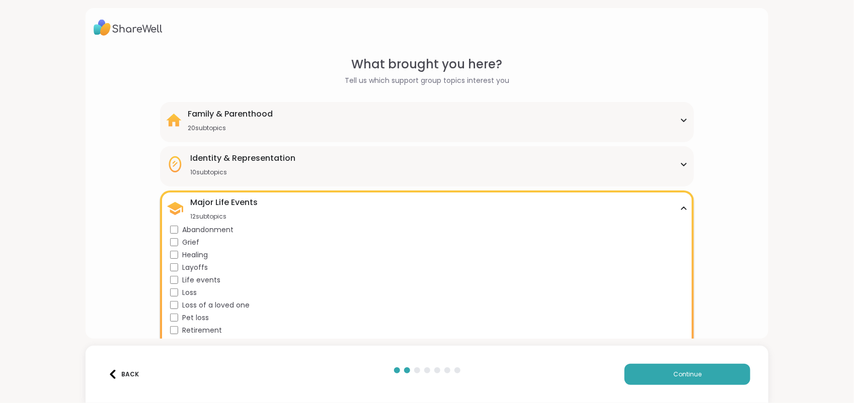 The image size is (854, 403). Describe the element at coordinates (195, 318) in the screenshot. I see `span: Pet loss` at that location.